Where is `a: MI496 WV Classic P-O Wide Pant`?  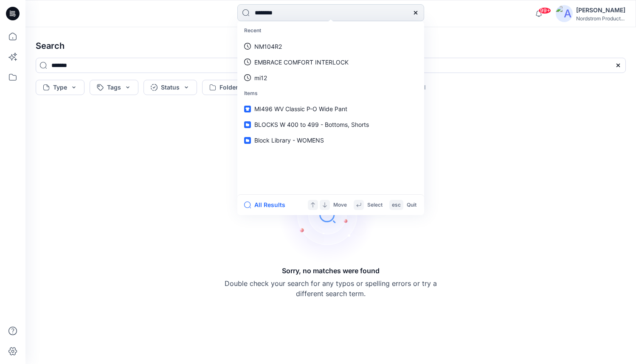
a: MI496 WV Classic P-O Wide Pant is located at coordinates (331, 109).